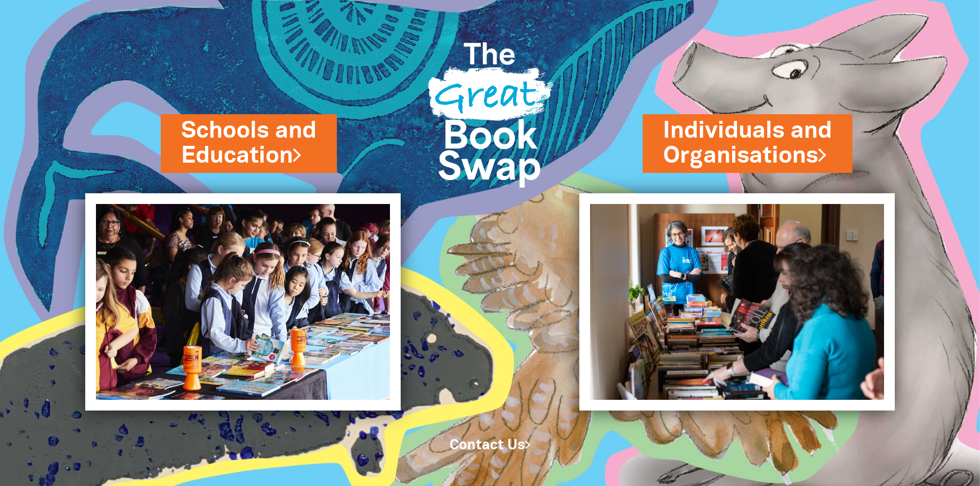 The width and height of the screenshot is (980, 486). Describe the element at coordinates (737, 302) in the screenshot. I see `img: Individuals and Organisations` at that location.